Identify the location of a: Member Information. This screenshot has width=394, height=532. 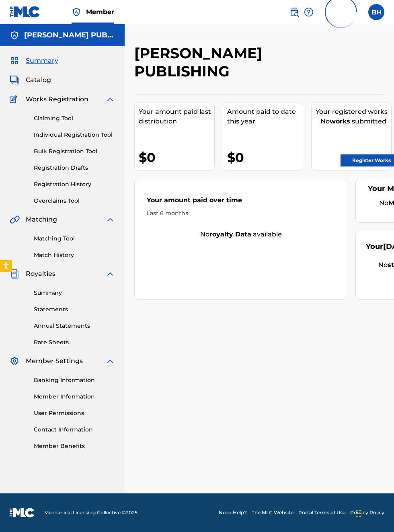
(75, 396).